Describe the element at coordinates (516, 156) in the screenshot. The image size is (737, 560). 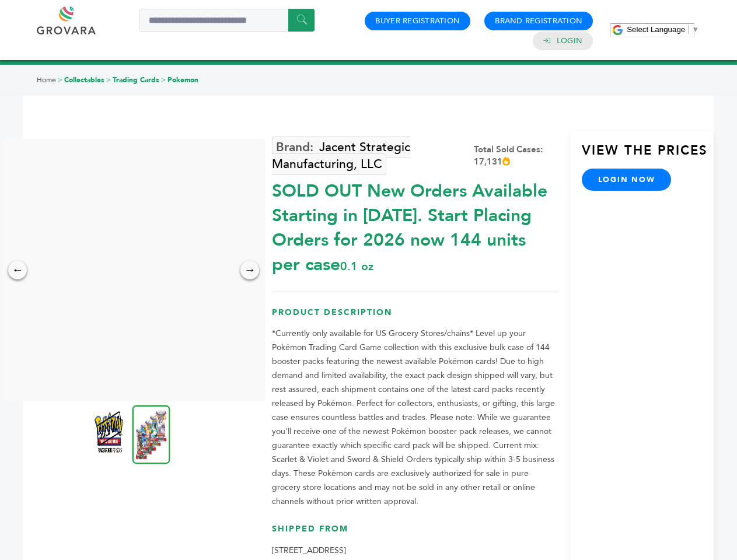
I see `div: Total Sold Cases: 17,131` at that location.